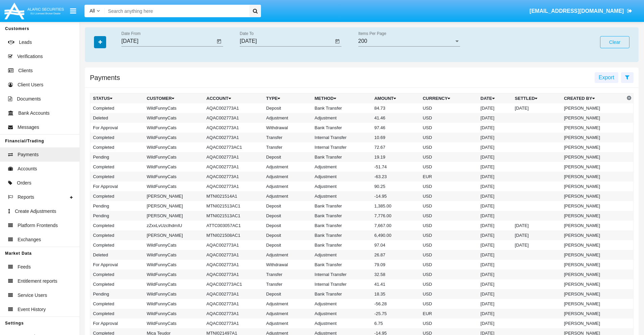  What do you see at coordinates (36, 212) in the screenshot?
I see `span: Create Adjustments` at bounding box center [36, 212].